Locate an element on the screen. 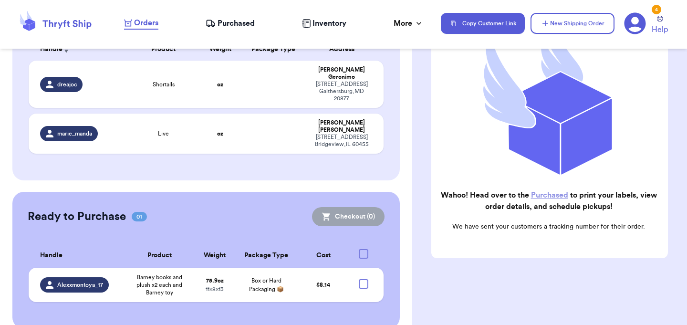 This screenshot has height=325, width=687. button: New Shipping Order is located at coordinates (573, 23).